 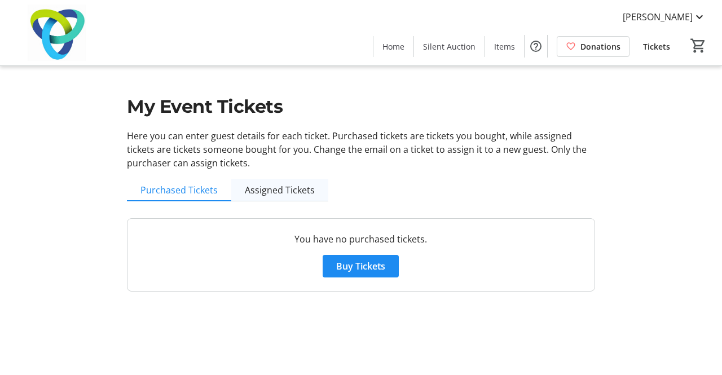 What do you see at coordinates (536, 46) in the screenshot?
I see `button: Help` at bounding box center [536, 46].